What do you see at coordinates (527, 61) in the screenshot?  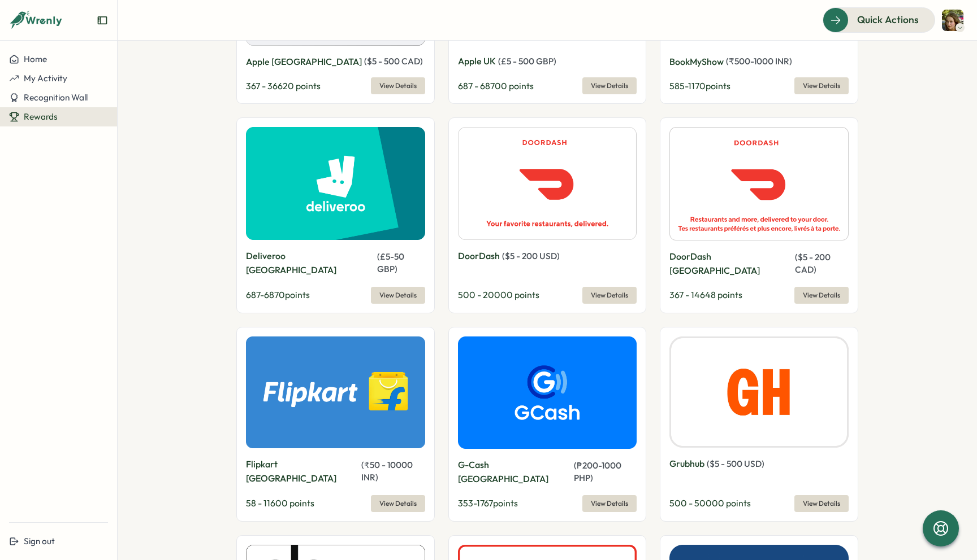 I see `span: ( £ 5 - 500 GBP )` at bounding box center [527, 61].